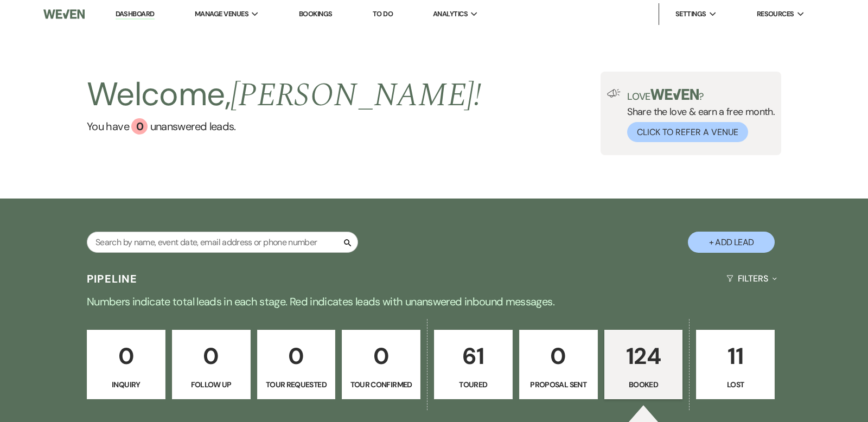 The width and height of the screenshot is (868, 422). What do you see at coordinates (284, 95) in the screenshot?
I see `h2: Welcome,` at bounding box center [284, 95].